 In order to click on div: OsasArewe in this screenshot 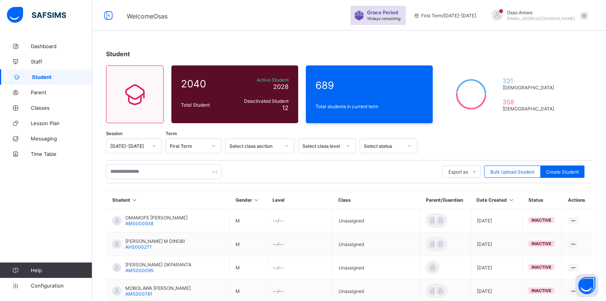, I will do `click(538, 15)`.